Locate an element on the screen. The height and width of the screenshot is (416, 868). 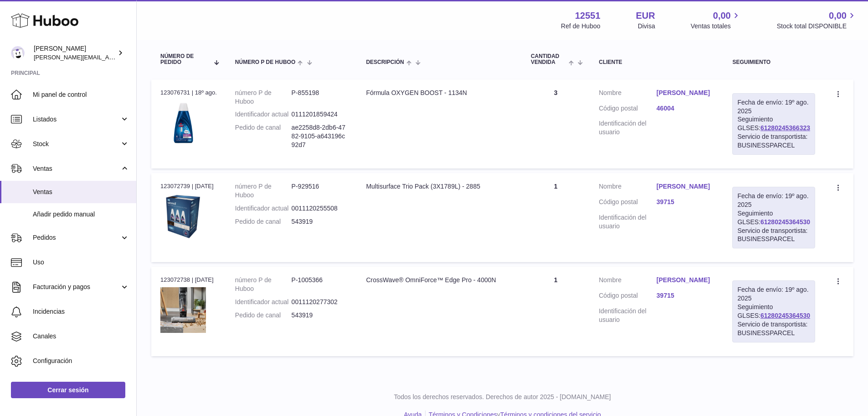
dd: 0011120255508 is located at coordinates (320, 208).